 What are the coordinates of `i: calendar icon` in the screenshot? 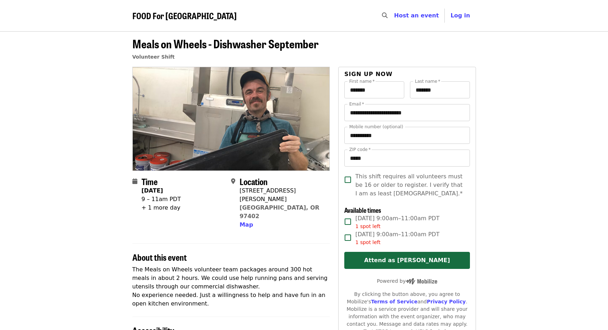 It's located at (135, 181).